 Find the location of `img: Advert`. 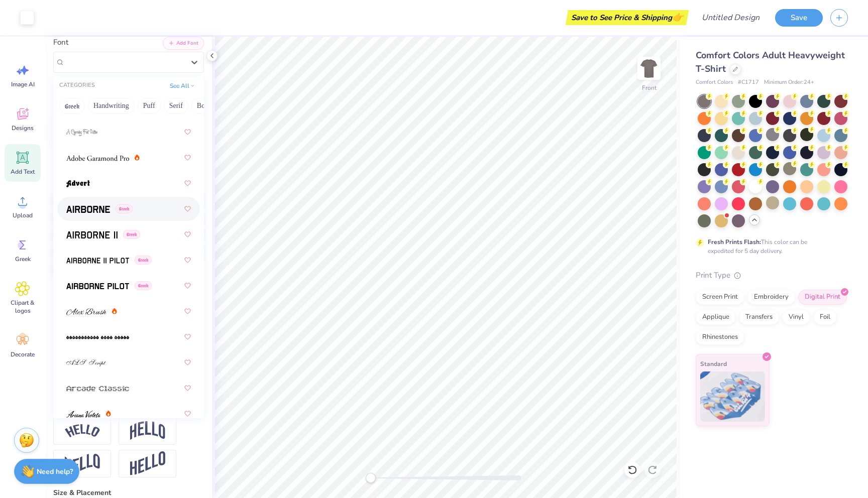

img: Advert is located at coordinates (78, 183).